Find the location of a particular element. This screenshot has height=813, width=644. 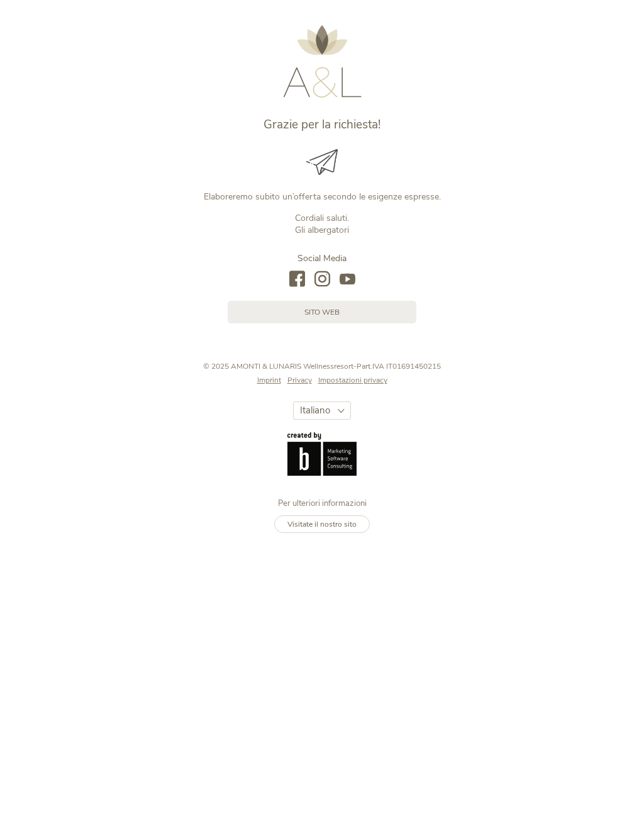

span: Social Media is located at coordinates (322, 258).